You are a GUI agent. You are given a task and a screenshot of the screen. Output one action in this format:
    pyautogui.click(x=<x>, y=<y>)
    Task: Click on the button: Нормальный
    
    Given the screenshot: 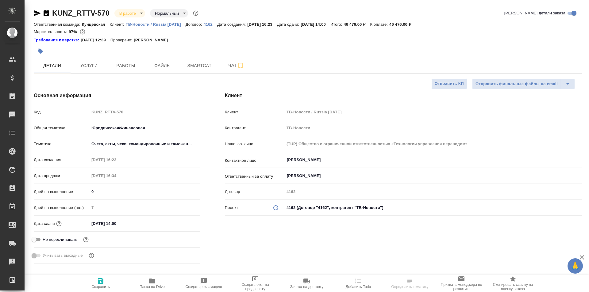 What is the action you would take?
    pyautogui.click(x=167, y=13)
    